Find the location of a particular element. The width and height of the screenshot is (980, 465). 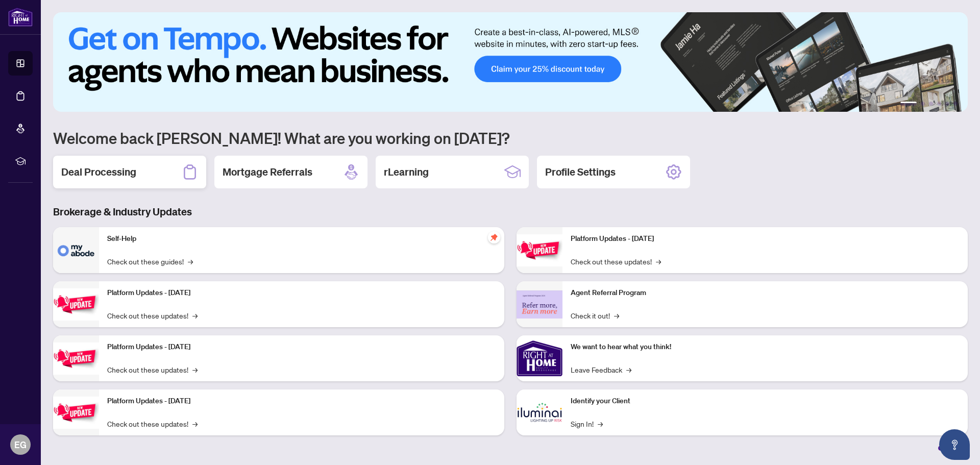

a: Leave Feedback→ is located at coordinates (601, 370).